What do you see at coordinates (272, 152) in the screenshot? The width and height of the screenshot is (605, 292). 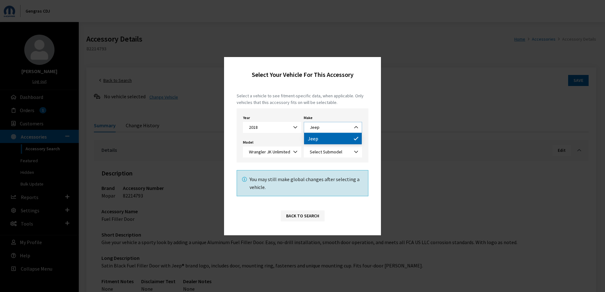 I see `span: Wrangler JK Unlimited` at bounding box center [272, 152].